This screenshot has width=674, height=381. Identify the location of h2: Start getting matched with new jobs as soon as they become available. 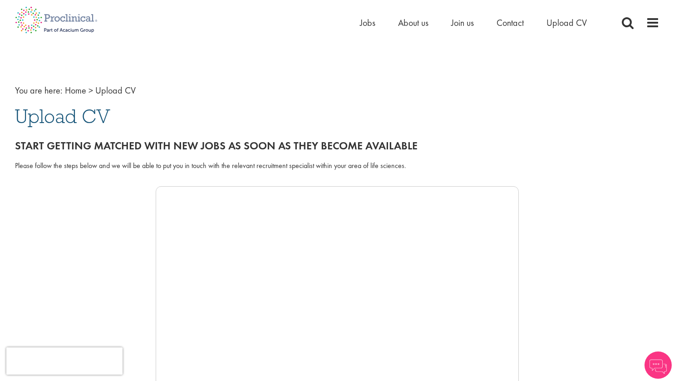
(337, 146).